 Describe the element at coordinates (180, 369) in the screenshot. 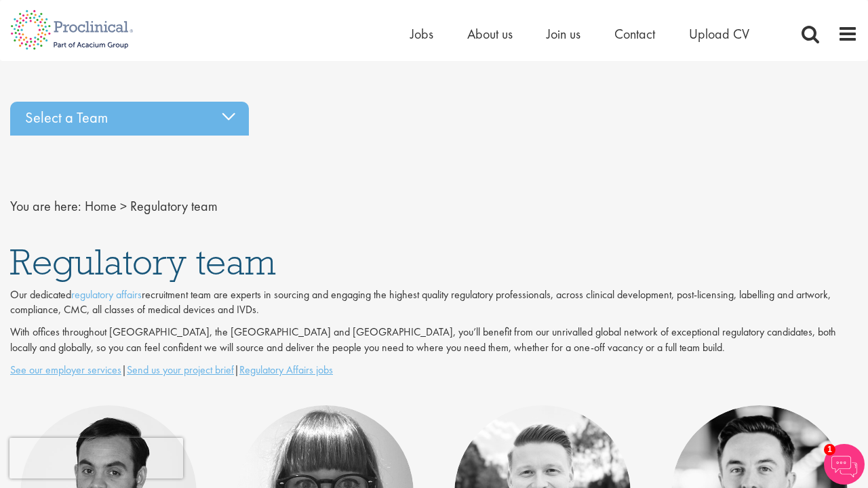

I see `u: Send us your project brief` at that location.